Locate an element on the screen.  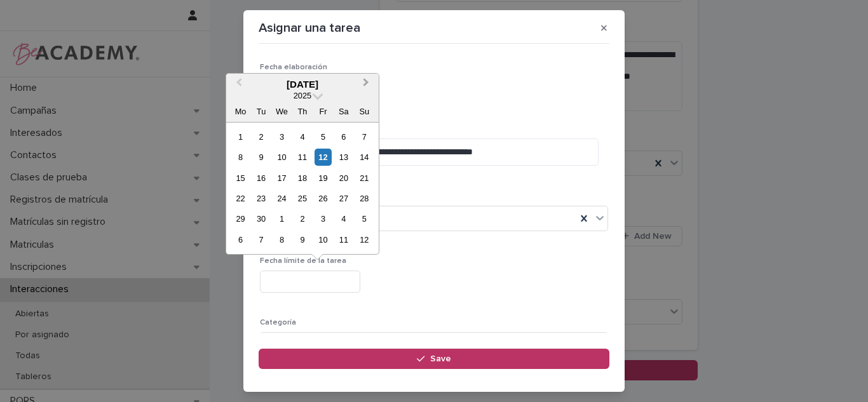
div: Choose Thursday, 4 September 2025 is located at coordinates (302, 137).